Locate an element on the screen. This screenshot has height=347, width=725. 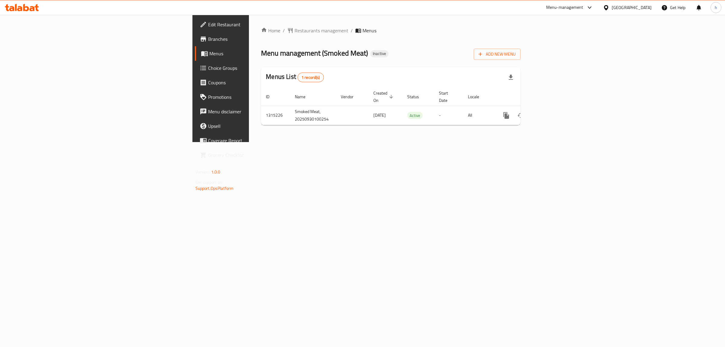
span: Locale is located at coordinates (477, 97).